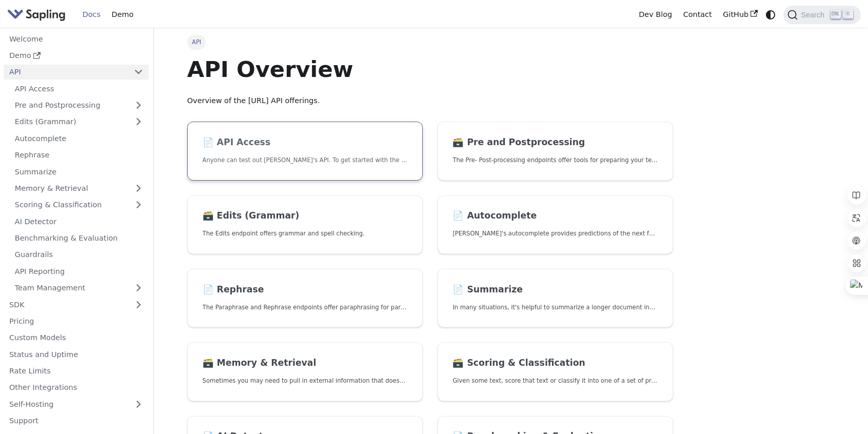 The image size is (868, 434). Describe the element at coordinates (430, 42) in the screenshot. I see `nav: Breadcrumbs` at that location.